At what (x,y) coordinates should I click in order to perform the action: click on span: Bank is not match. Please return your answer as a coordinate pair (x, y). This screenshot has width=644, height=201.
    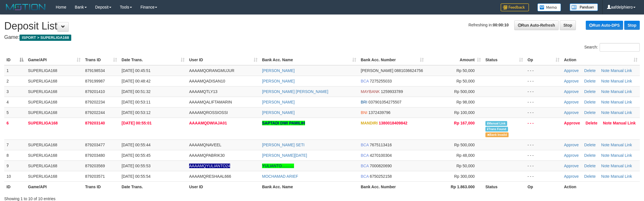
    Looking at the image, I should click on (497, 135).